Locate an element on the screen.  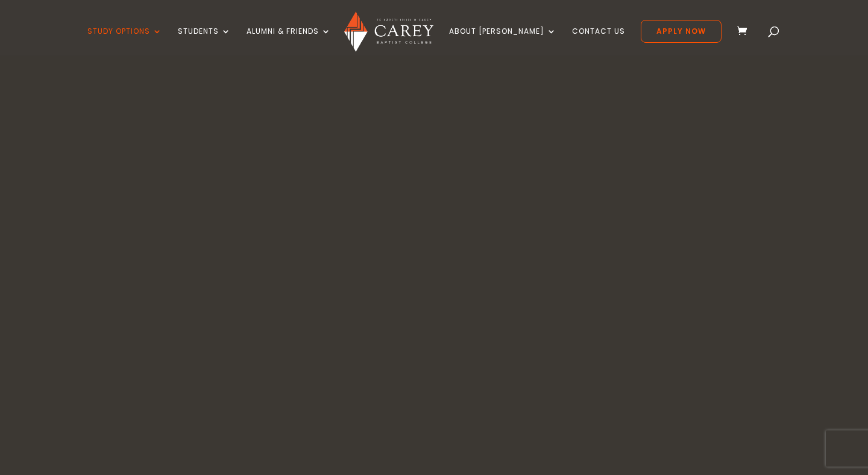
img: Carey Baptist College is located at coordinates (388, 31).